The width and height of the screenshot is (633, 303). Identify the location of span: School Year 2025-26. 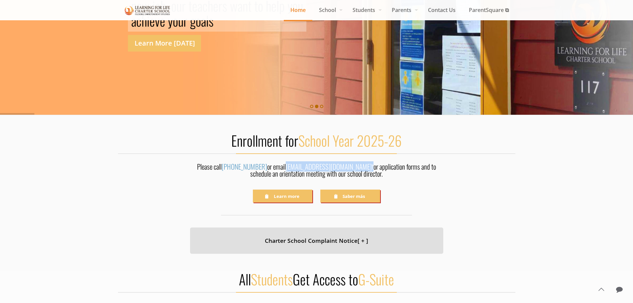
(350, 140).